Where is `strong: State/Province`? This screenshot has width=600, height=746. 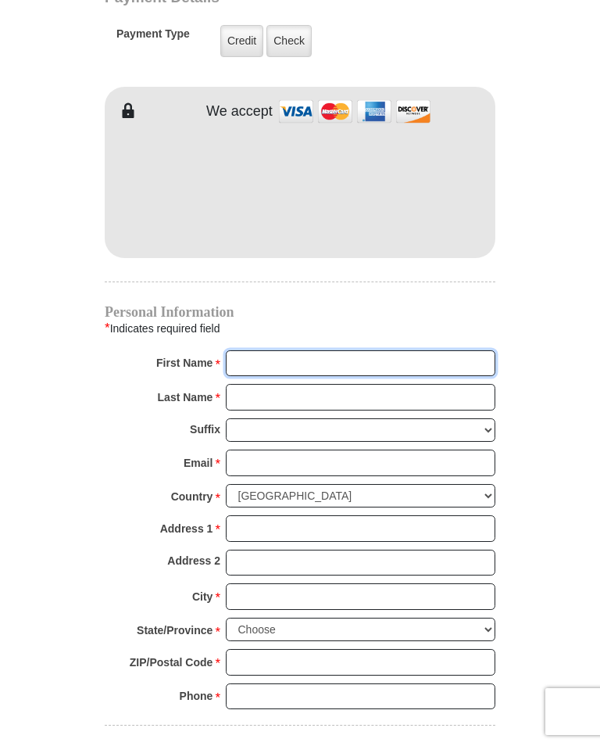
strong: State/Province is located at coordinates (174, 630).